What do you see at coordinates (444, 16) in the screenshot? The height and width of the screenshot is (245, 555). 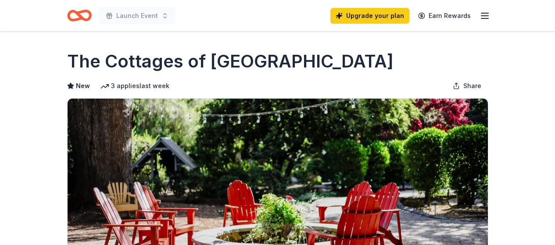 I see `a: Earn Rewards` at bounding box center [444, 16].